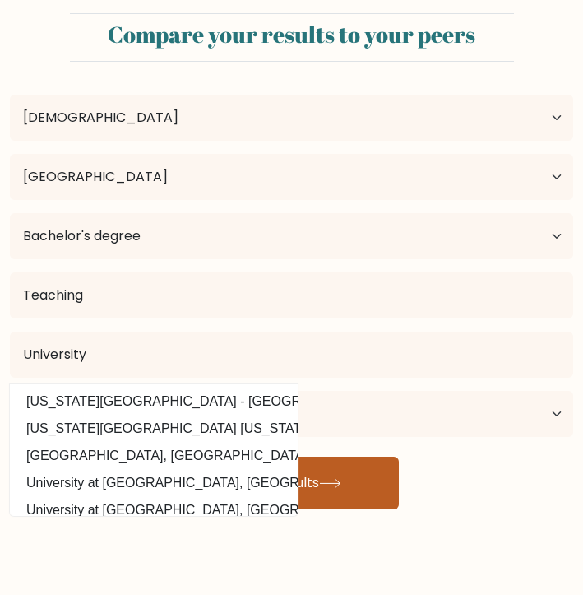 This screenshot has height=595, width=583. Describe the element at coordinates (292, 34) in the screenshot. I see `h2: Compare your results to your peers` at that location.